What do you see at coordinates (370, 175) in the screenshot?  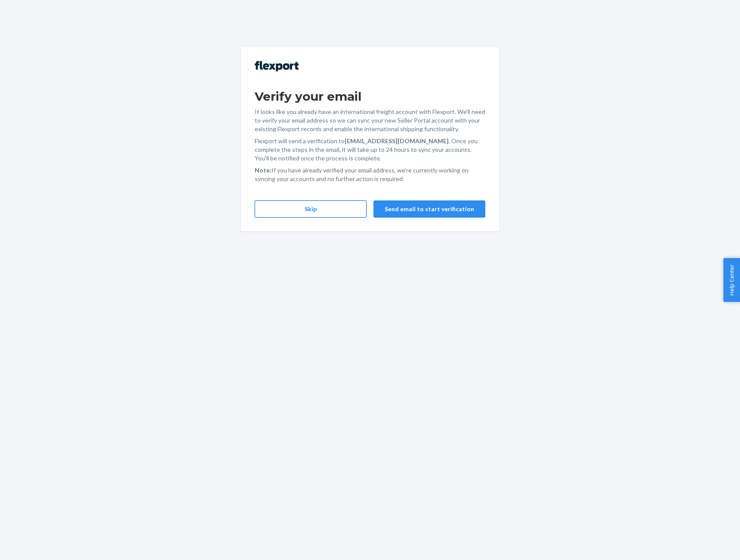 I see `p: If you have already verified your email address, we're currently working on syncing your accounts...` at bounding box center [370, 175].